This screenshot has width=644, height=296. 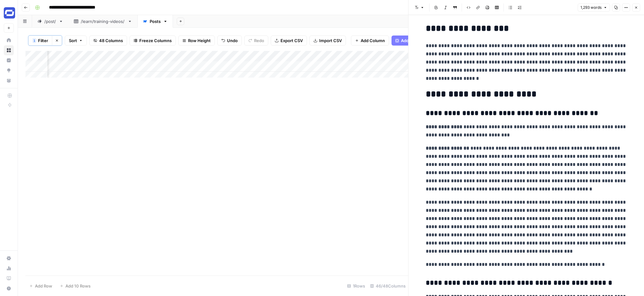 I want to click on a: Learning Hub, so click(x=9, y=278).